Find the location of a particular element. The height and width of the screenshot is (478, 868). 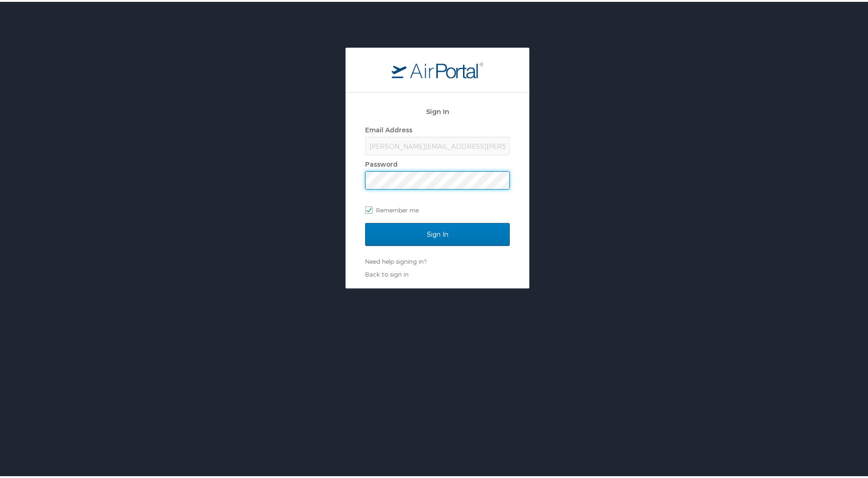

img: logo is located at coordinates (437, 69).